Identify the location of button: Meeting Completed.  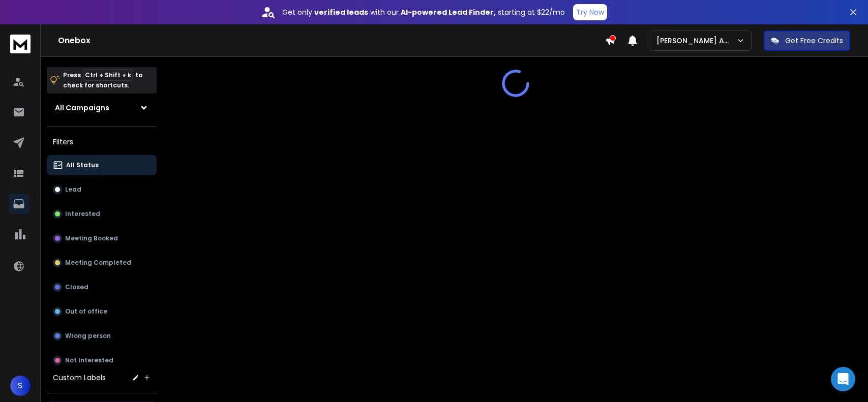
(102, 263).